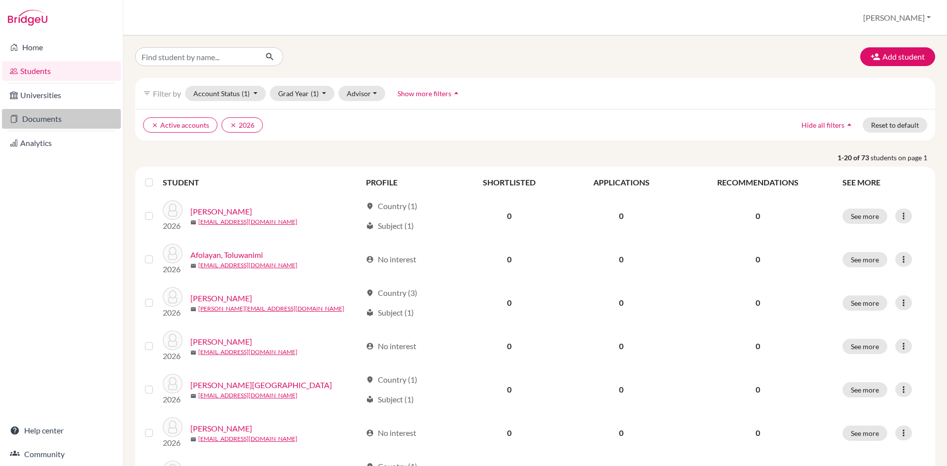 Image resolution: width=947 pixels, height=466 pixels. I want to click on img: Afolayan, Toluwanimi, so click(173, 253).